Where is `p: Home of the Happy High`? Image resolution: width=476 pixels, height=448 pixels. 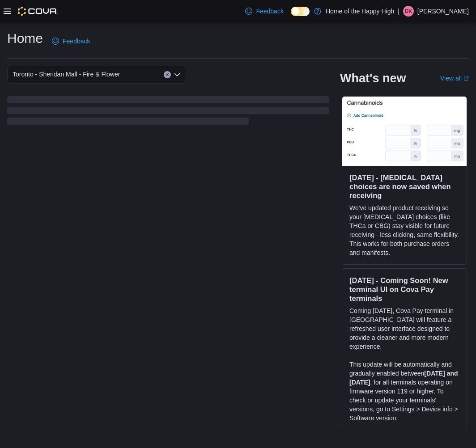 p: Home of the Happy High is located at coordinates (360, 11).